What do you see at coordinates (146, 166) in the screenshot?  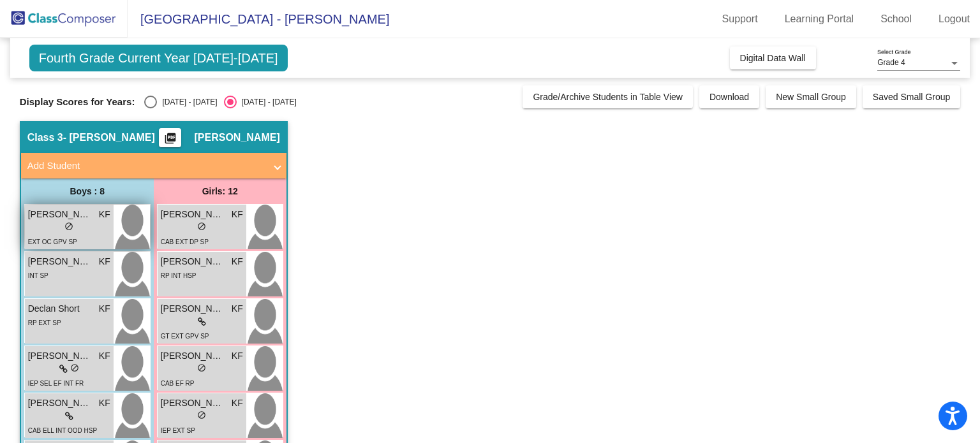 I see `mat-panel-title: Add Student` at bounding box center [146, 166].